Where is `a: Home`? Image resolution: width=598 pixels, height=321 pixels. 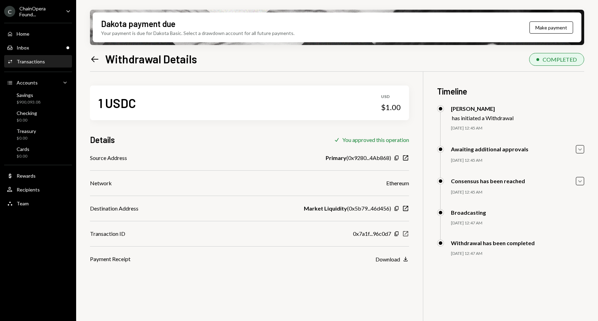 a: Home is located at coordinates (38, 34).